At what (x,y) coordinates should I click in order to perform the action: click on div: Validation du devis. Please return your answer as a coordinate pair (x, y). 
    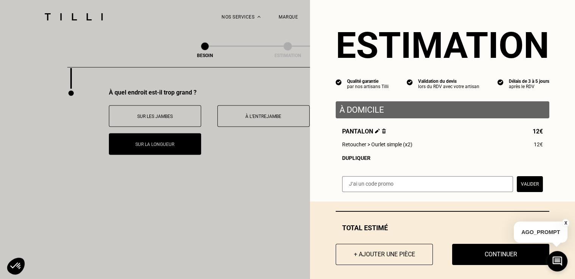
    Looking at the image, I should click on (449, 81).